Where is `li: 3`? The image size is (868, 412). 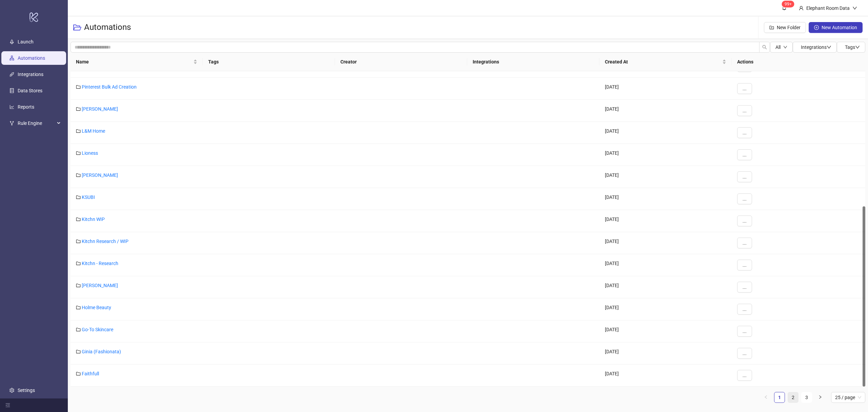
li: 3 is located at coordinates (807, 397).